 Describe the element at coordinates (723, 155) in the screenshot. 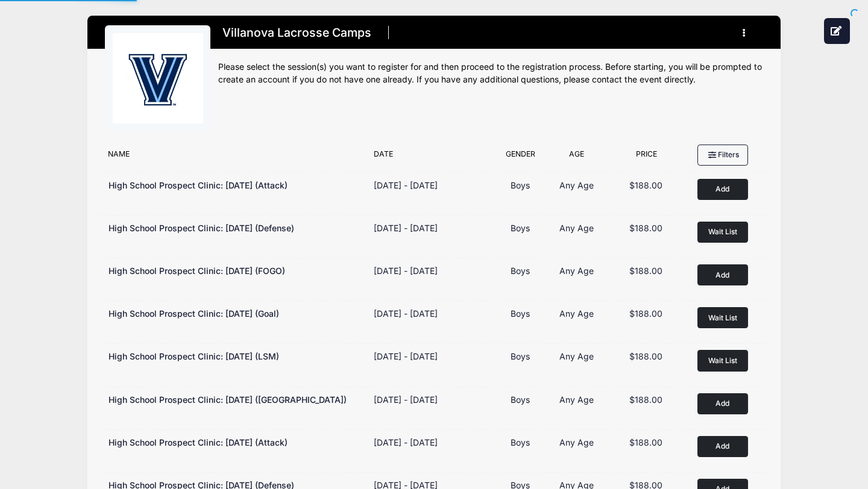

I see `button: Filters` at that location.